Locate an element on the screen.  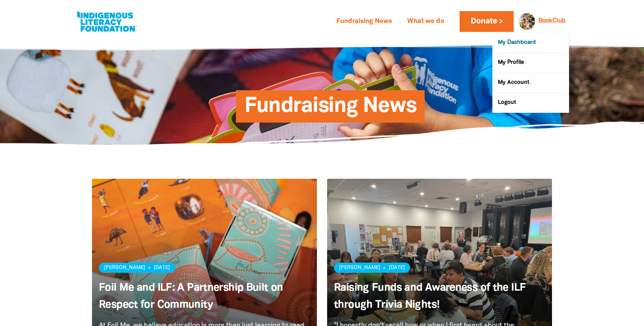
a: My Profile is located at coordinates (530, 63).